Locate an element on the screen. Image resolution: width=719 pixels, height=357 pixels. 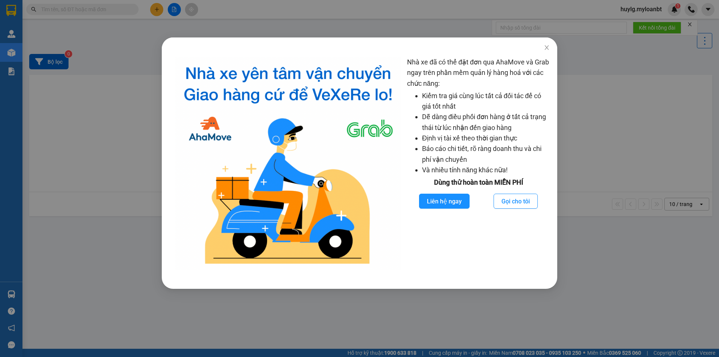
div: Dùng thử hoàn toàn MIỄN PHÍ is located at coordinates (478, 182).